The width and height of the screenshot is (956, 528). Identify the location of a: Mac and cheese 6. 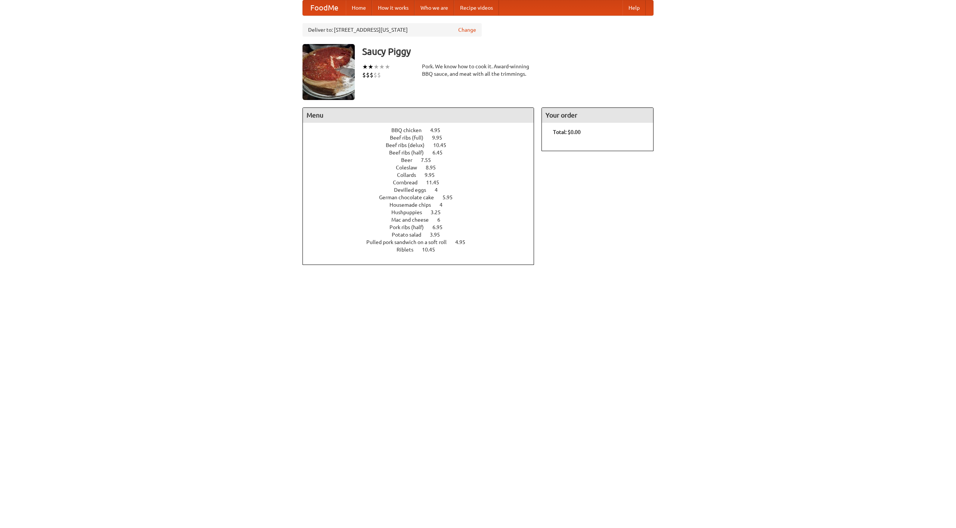
(423, 220).